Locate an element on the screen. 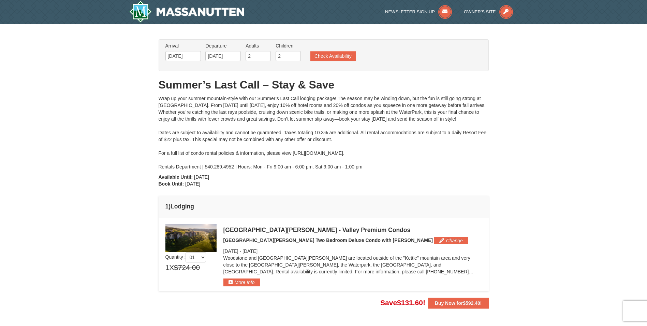 Image resolution: width=647 pixels, height=326 pixels. span: Newsletter Sign Up is located at coordinates (410, 12).